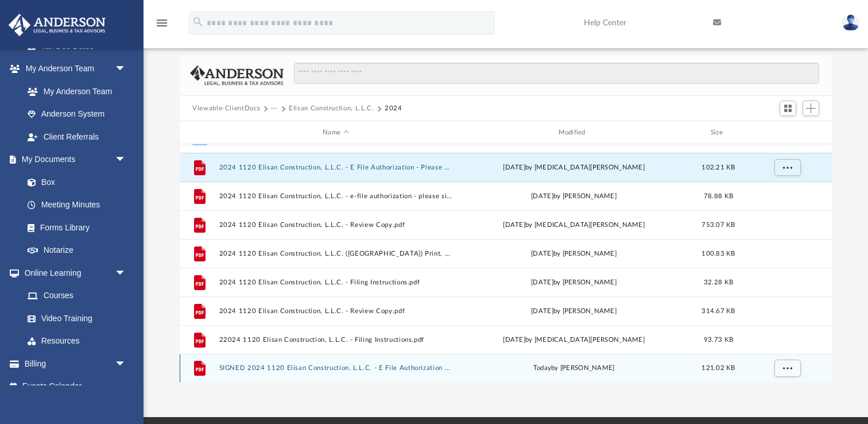 The height and width of the screenshot is (424, 868). Describe the element at coordinates (718, 253) in the screenshot. I see `span: 100.83 KB` at that location.